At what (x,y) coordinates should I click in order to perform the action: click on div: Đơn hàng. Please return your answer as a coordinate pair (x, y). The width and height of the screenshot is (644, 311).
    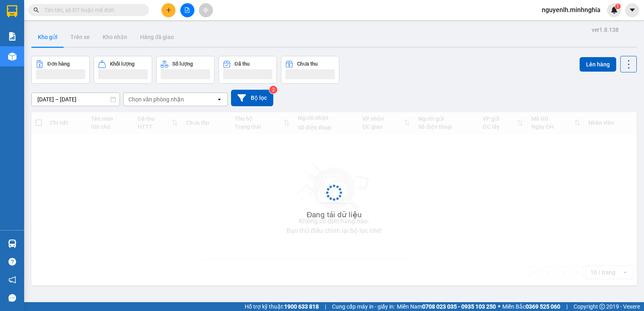
    Looking at the image, I should click on (58, 64).